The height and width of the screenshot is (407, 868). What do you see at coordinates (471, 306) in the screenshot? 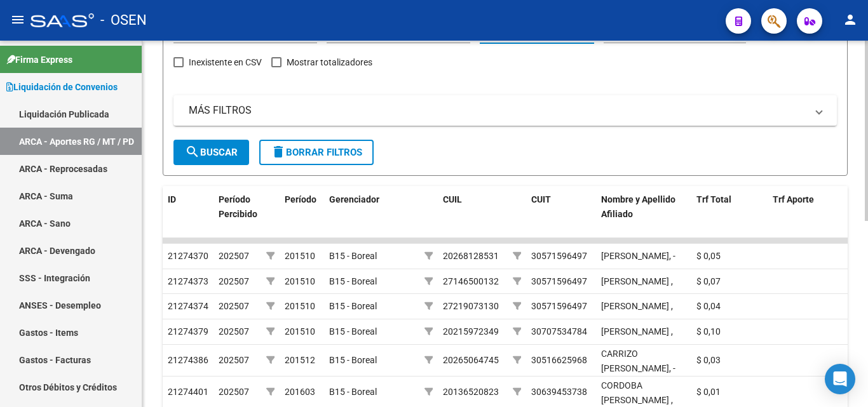
I see `div: 27219073130` at bounding box center [471, 306].